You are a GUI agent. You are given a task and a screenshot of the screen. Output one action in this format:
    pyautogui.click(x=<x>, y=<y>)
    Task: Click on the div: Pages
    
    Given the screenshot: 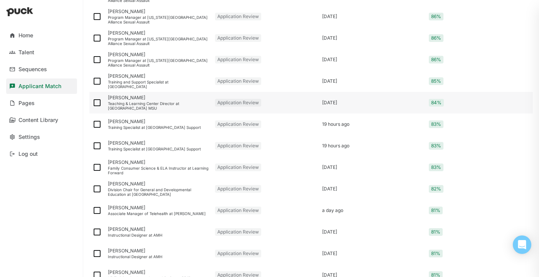 What is the action you would take?
    pyautogui.click(x=27, y=103)
    